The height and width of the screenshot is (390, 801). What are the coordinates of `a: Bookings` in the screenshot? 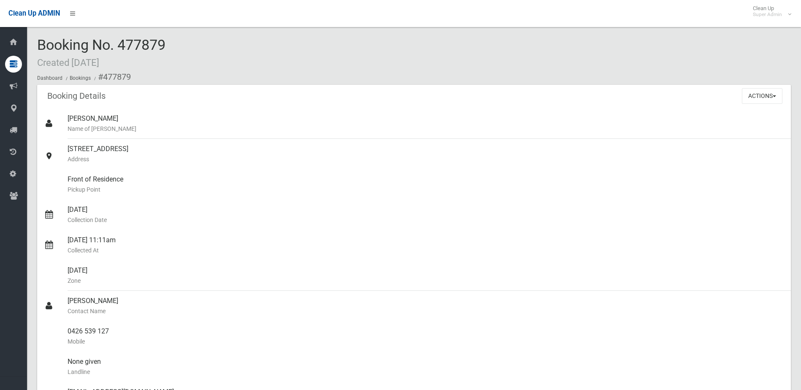 It's located at (80, 78).